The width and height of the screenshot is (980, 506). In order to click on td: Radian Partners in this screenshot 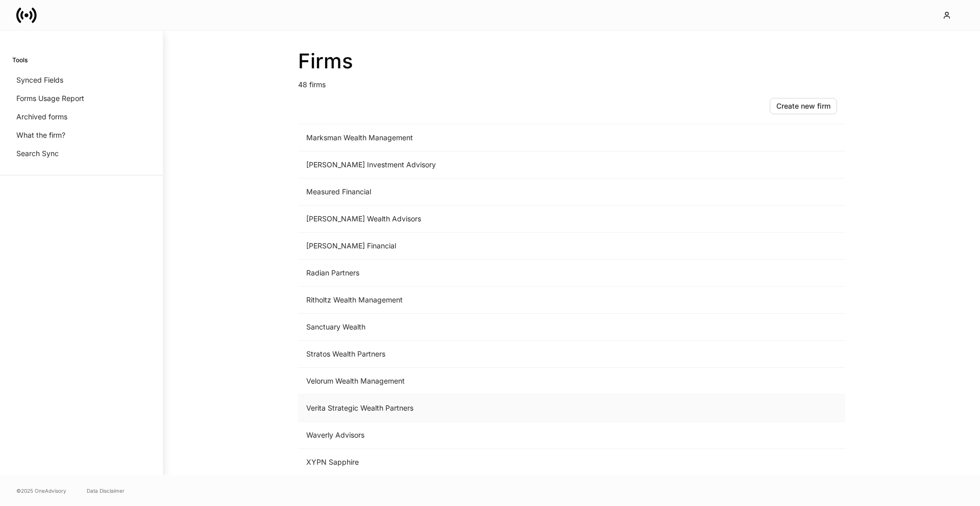, I will do `click(487, 273)`.